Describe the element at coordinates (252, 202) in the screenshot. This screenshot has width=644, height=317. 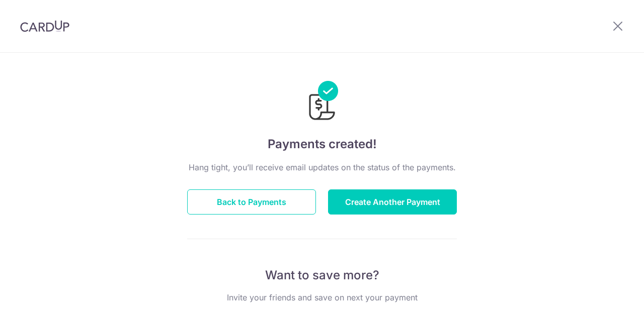
I see `button: Back to Payments` at that location.